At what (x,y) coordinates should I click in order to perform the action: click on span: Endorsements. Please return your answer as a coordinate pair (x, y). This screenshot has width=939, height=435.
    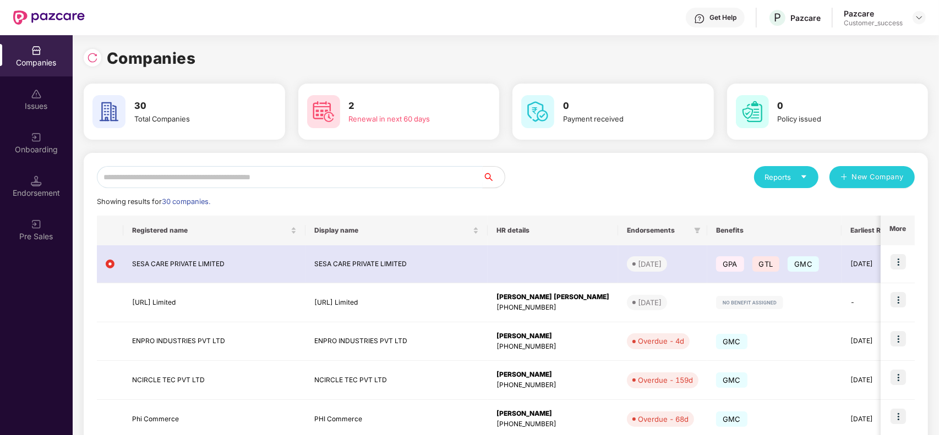
    Looking at the image, I should click on (658, 231).